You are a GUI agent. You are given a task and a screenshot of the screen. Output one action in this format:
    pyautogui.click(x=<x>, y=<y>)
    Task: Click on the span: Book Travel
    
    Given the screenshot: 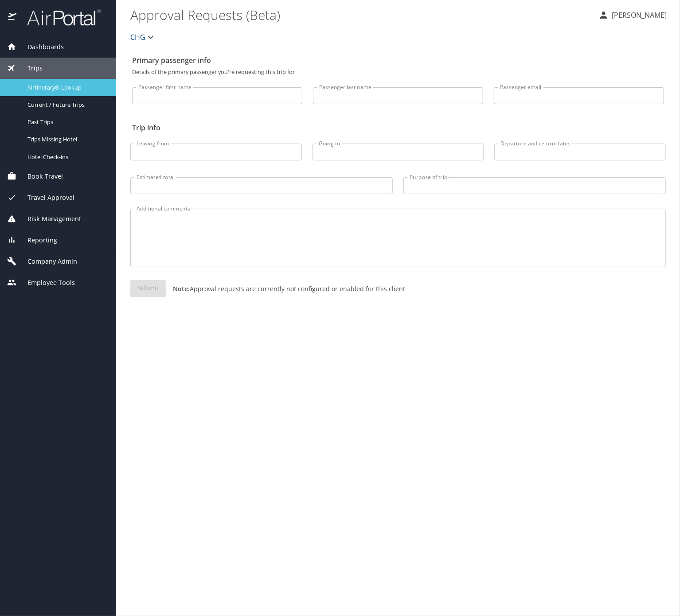 What is the action you would take?
    pyautogui.click(x=40, y=177)
    